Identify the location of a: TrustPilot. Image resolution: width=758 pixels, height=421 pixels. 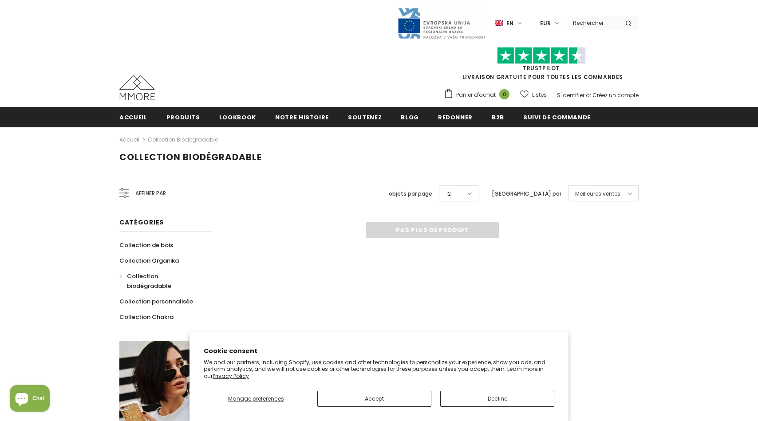
(541, 68).